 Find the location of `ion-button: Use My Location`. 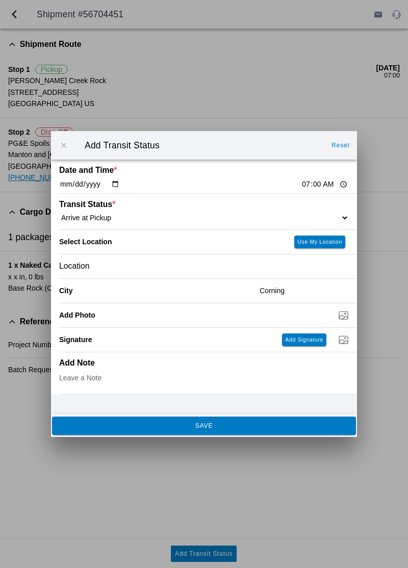

ion-button: Use My Location is located at coordinates (320, 242).